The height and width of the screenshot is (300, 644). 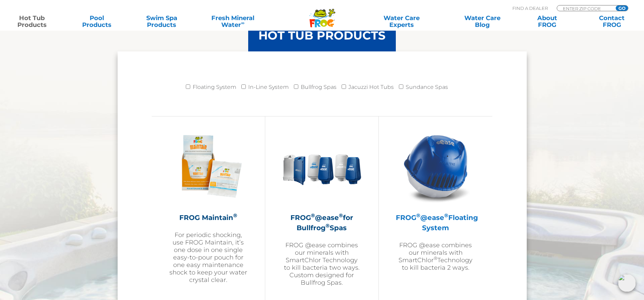 What do you see at coordinates (436, 166) in the screenshot?
I see `img: hot-tub-product-atease-system-300x300.png` at bounding box center [436, 166].